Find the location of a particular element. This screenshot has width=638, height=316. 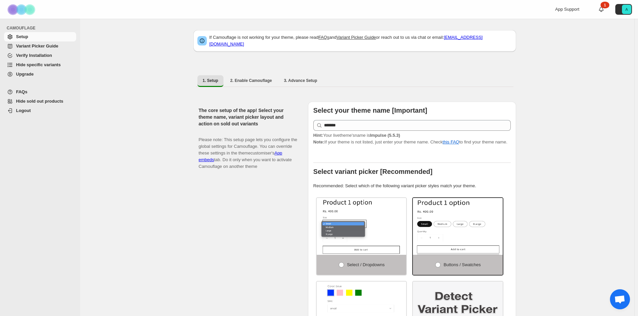

span: App Support is located at coordinates (567, 9).